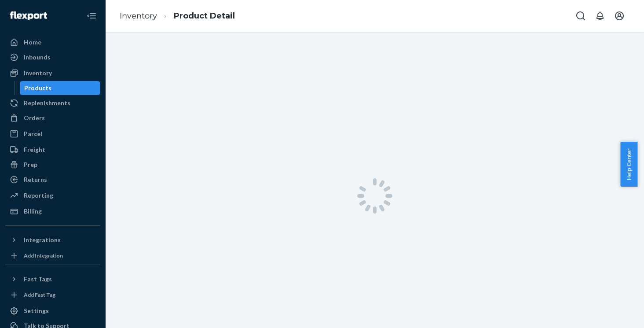 This screenshot has height=328, width=644. What do you see at coordinates (52, 295) in the screenshot?
I see `a: Add Fast Tag` at bounding box center [52, 295].